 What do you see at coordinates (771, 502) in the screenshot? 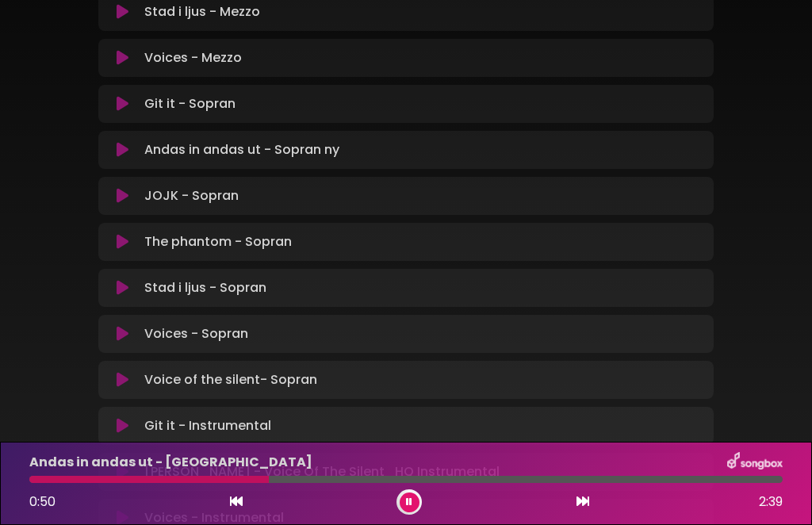
I see `span: 2:39` at bounding box center [771, 502].